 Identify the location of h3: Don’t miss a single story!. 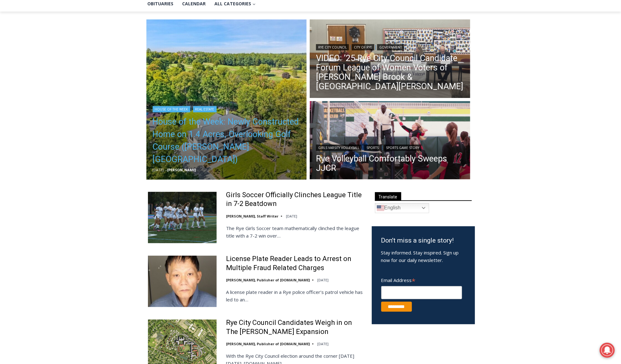
(423, 241).